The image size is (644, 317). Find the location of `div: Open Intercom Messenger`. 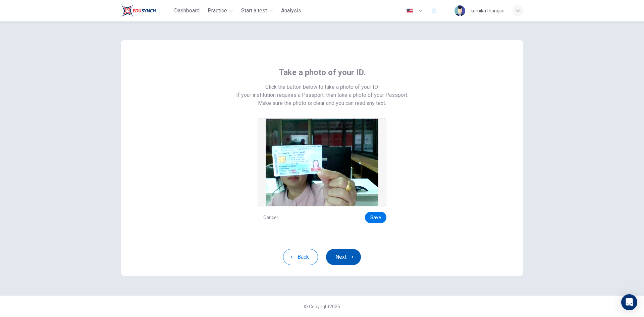

div: Open Intercom Messenger is located at coordinates (629, 302).